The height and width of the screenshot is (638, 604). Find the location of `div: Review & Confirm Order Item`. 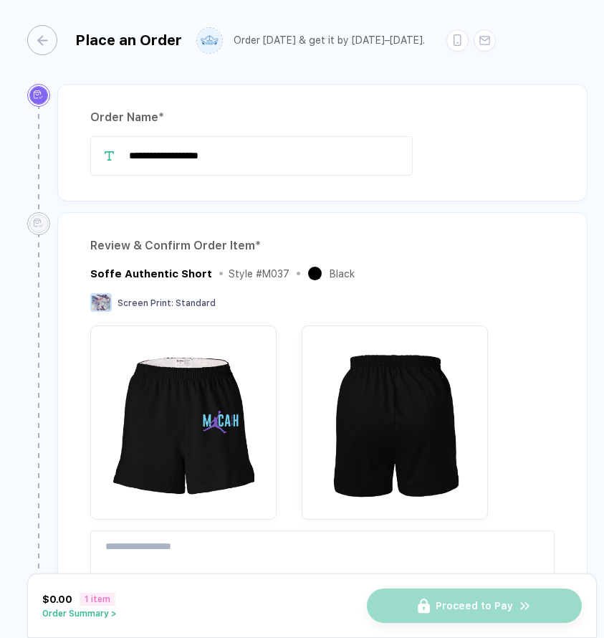

div: Review & Confirm Order Item is located at coordinates (322, 246).